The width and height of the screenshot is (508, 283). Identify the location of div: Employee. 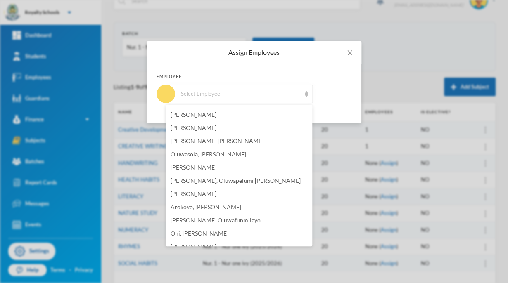
(254, 76).